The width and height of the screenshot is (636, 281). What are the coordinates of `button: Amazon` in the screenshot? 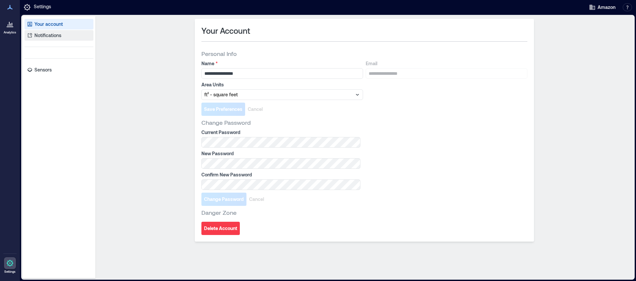 It's located at (602, 7).